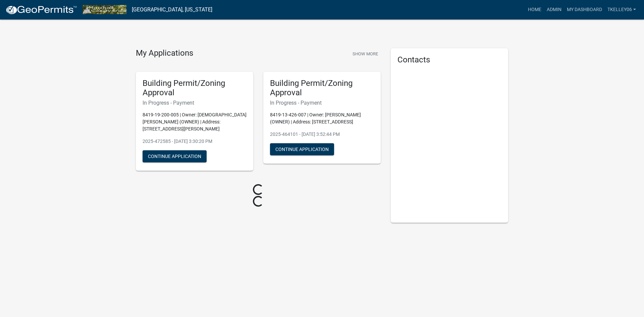 This screenshot has height=317, width=644. I want to click on a: My Dashboard, so click(584, 10).